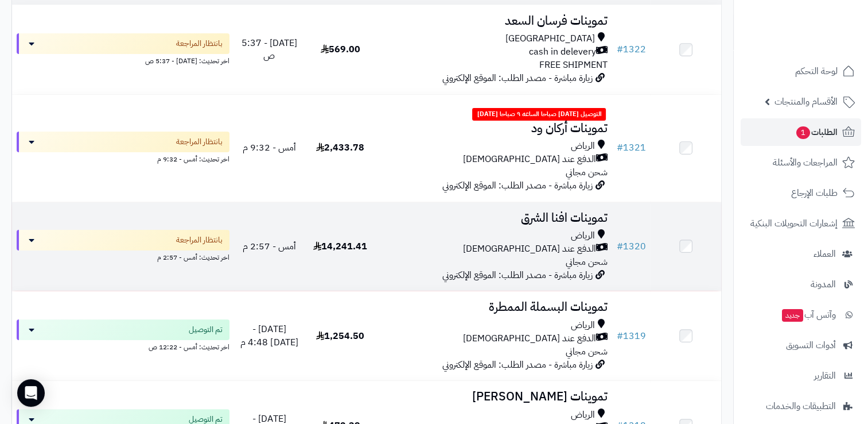 This screenshot has width=868, height=424. Describe the element at coordinates (269, 246) in the screenshot. I see `span: أمس - 2:57 م` at that location.